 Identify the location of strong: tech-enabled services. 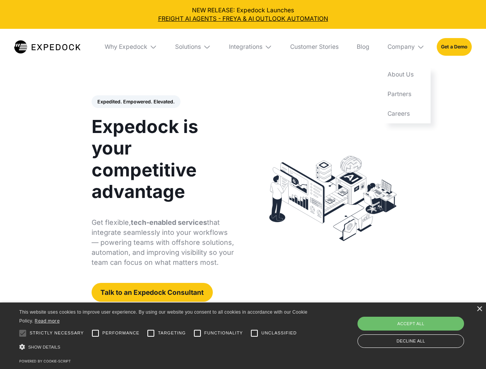
(169, 222).